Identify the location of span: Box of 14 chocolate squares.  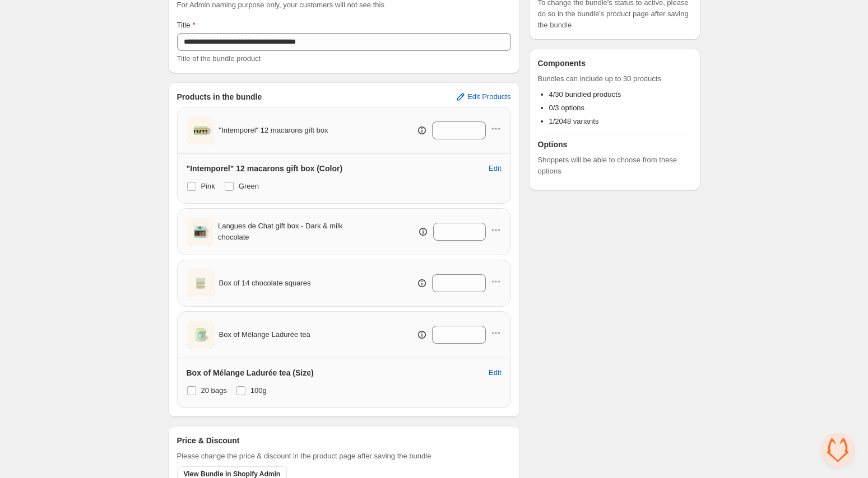
(265, 283).